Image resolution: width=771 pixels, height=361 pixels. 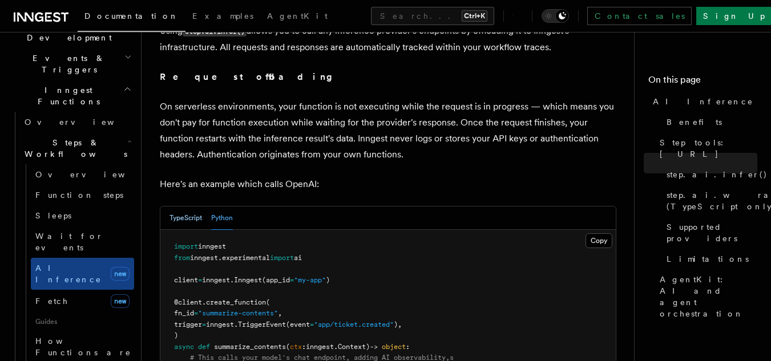 I want to click on span: (event, so click(x=298, y=325).